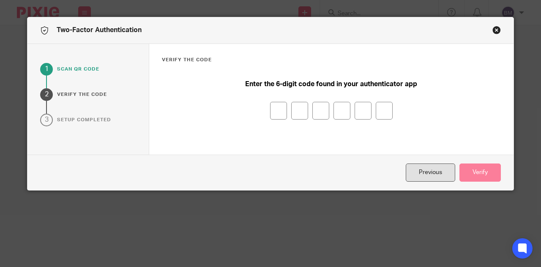 This screenshot has height=267, width=541. I want to click on div: 3, so click(47, 120).